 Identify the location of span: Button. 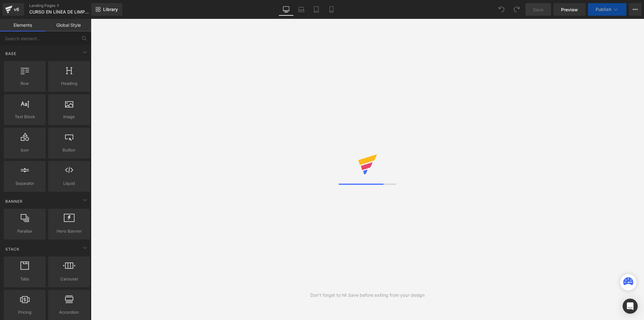
(69, 150).